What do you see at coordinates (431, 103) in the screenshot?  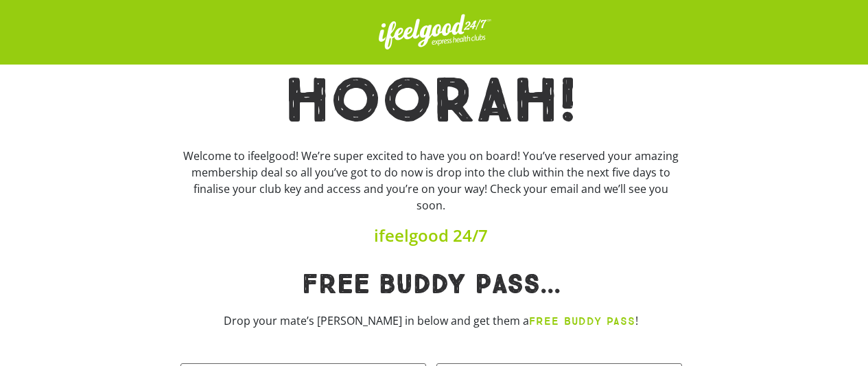 I see `h1: HOORAH!` at bounding box center [431, 103].